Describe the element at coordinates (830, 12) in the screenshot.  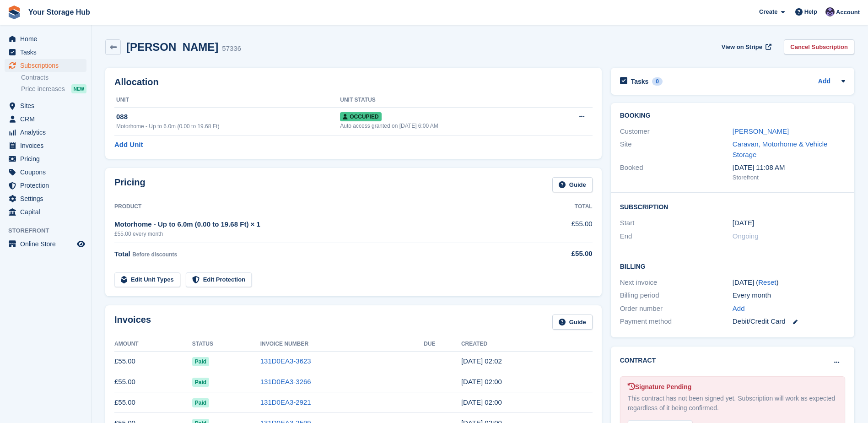
I see `img: Liam Beddard` at that location.